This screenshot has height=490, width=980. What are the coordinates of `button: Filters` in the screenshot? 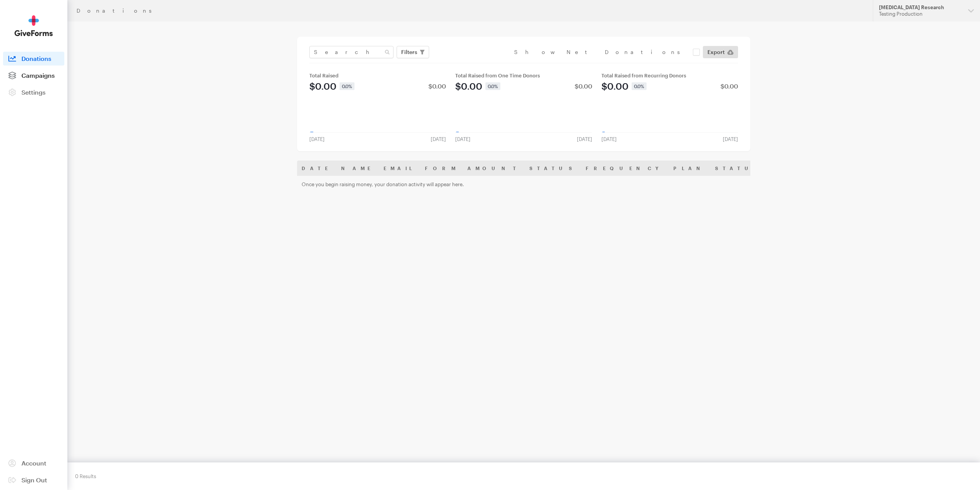 It's located at (413, 52).